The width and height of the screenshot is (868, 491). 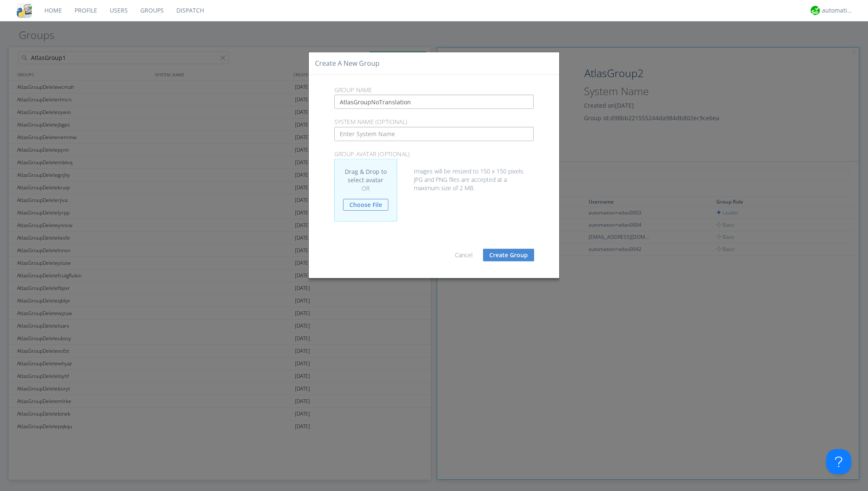 I want to click on a: Choose File, so click(x=366, y=205).